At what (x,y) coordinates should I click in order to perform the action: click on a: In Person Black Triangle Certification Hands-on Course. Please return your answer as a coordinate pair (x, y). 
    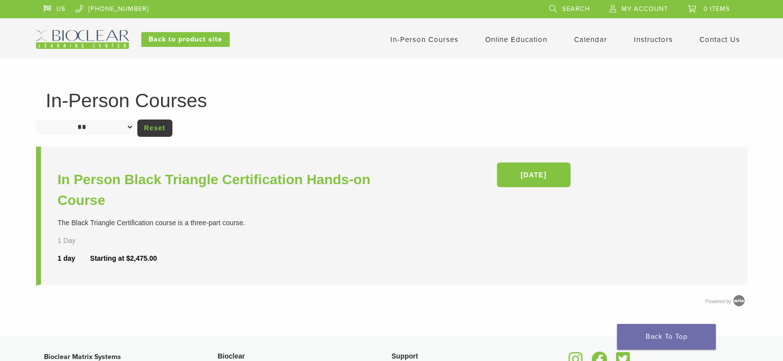
    Looking at the image, I should click on (226, 190).